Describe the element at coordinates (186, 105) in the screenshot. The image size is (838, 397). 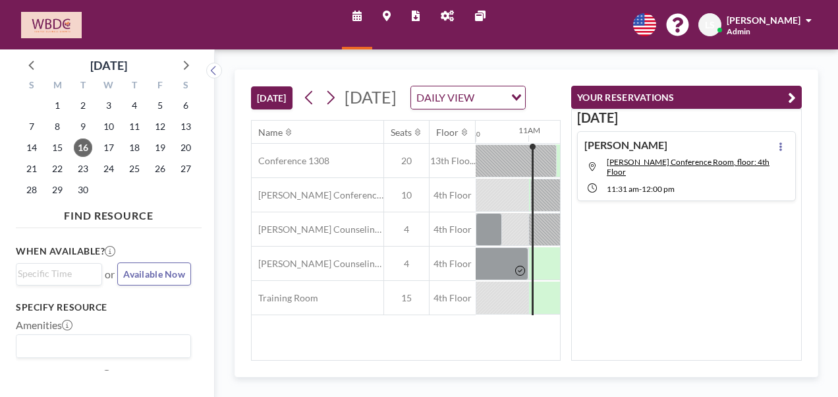
I see `span: Saturday, September 6, 2025` at that location.